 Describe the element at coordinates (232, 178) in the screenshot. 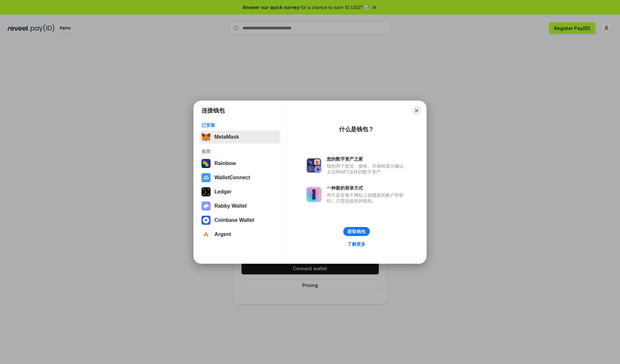

I see `div: WalletConnect` at that location.